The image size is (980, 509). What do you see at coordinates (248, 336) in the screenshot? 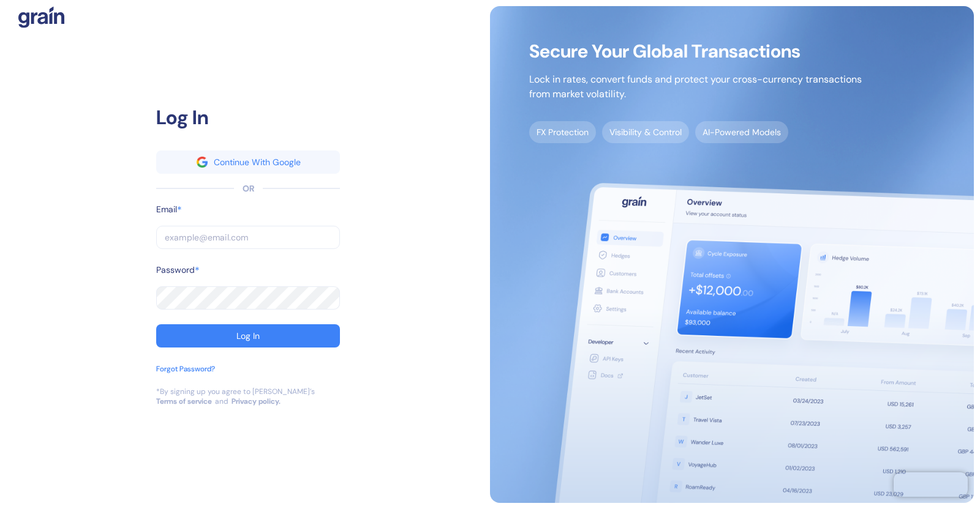
I see `button: Log In` at bounding box center [248, 336].